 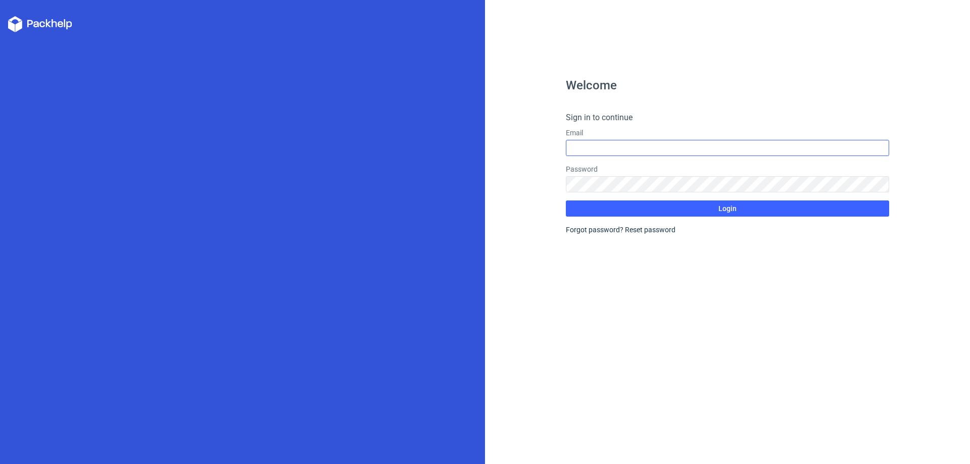 I want to click on label: Password, so click(x=727, y=169).